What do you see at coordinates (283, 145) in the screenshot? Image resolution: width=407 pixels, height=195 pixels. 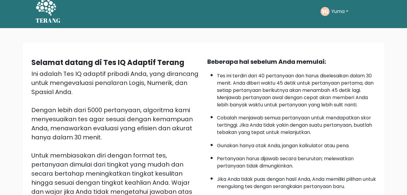 I see `font: Gunakan hanya otak Anda, jangan kalkulator atau pena.` at bounding box center [283, 145].